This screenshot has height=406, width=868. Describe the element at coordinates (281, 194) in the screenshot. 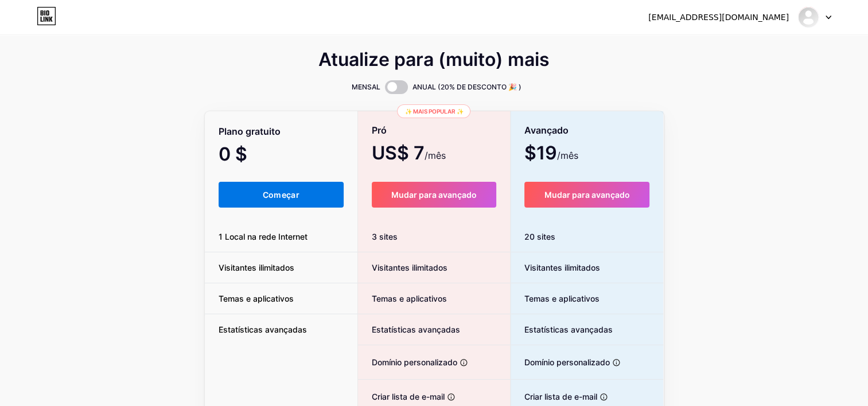

I see `span: Começar` at that location.